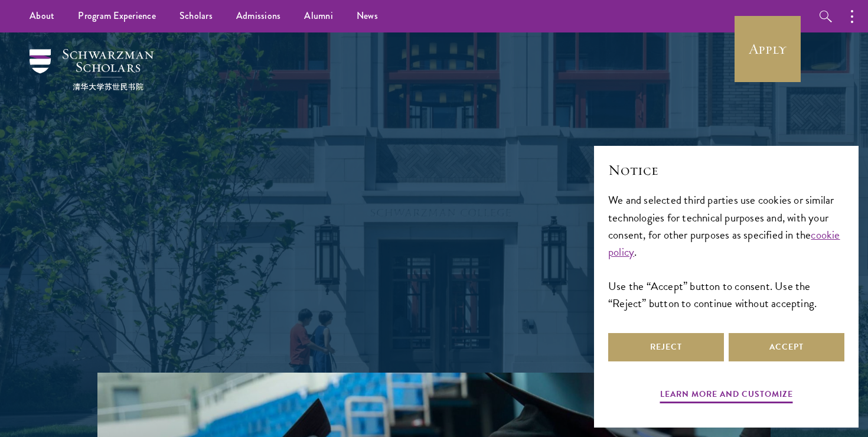 This screenshot has height=437, width=868. Describe the element at coordinates (768, 49) in the screenshot. I see `a: Apply` at that location.